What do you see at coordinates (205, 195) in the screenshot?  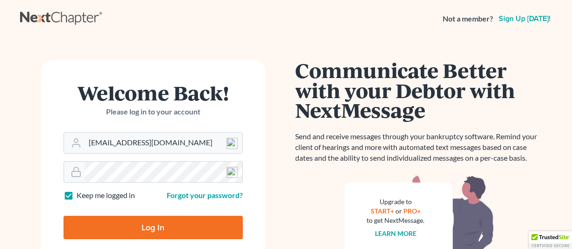 I see `a: Forgot your password?` at bounding box center [205, 195].